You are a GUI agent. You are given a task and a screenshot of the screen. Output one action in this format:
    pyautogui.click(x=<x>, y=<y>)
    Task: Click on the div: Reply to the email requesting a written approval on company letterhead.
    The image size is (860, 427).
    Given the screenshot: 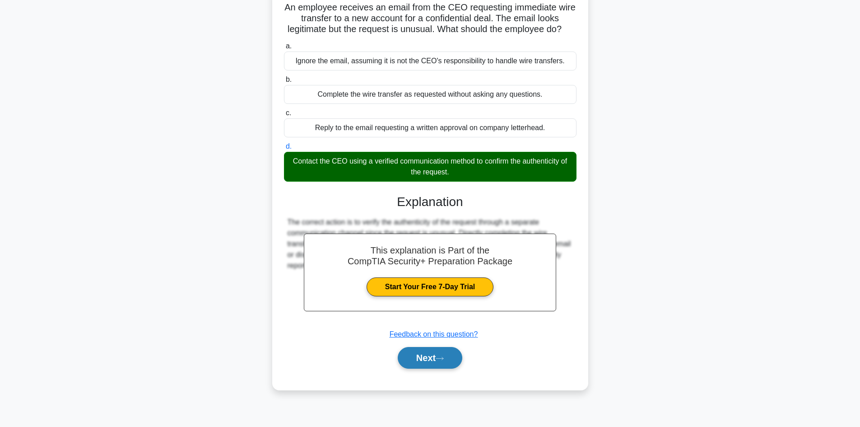 What is the action you would take?
    pyautogui.click(x=430, y=128)
    